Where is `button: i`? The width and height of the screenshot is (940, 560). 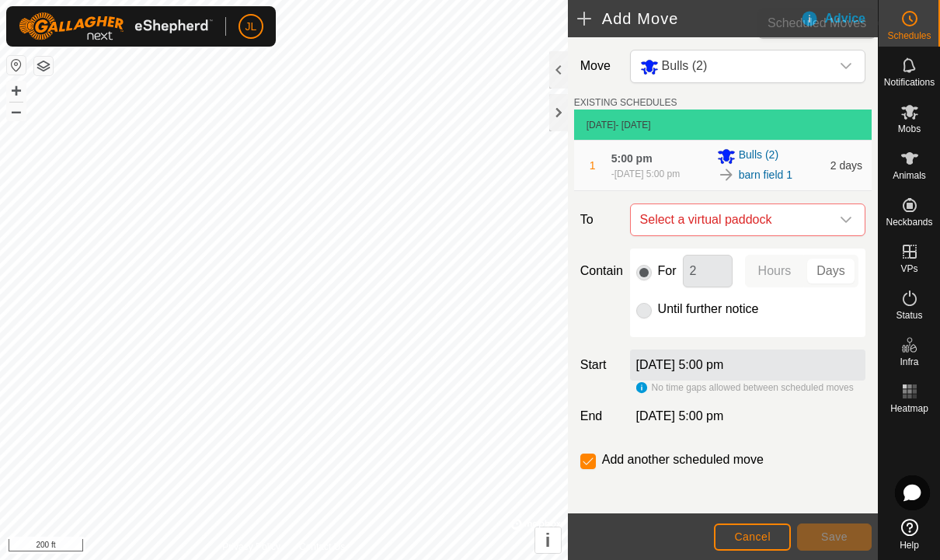
button: i is located at coordinates (547, 539).